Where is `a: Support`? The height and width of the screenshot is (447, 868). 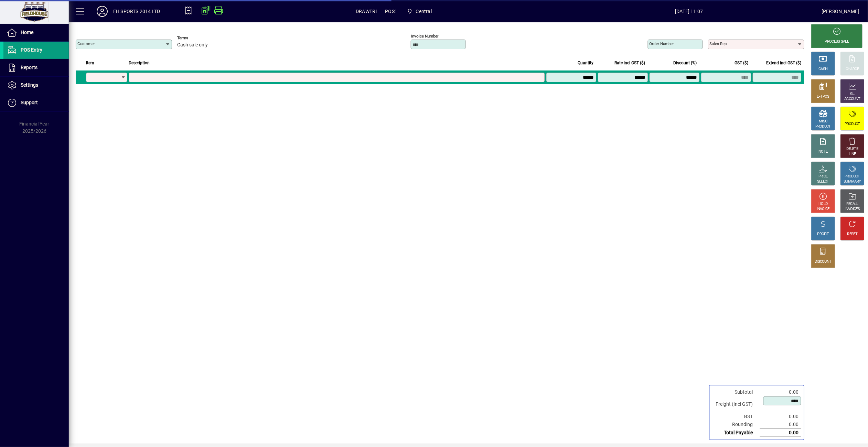
a: Support is located at coordinates (36, 103).